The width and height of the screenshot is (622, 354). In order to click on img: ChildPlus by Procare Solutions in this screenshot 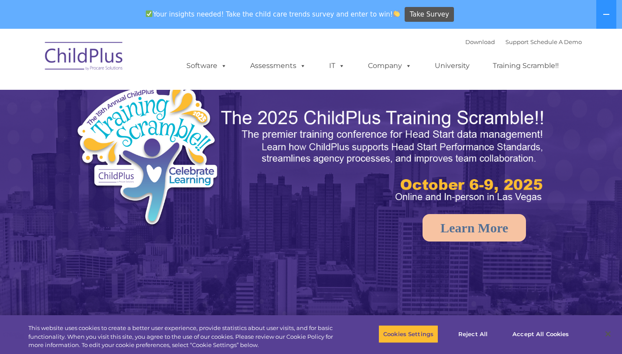, I will do `click(84, 58)`.